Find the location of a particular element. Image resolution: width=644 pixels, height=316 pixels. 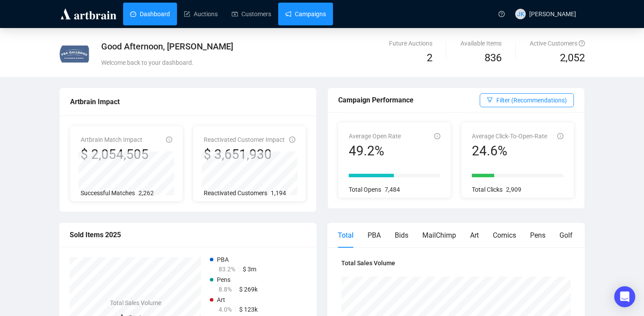

div: MailChimp is located at coordinates (439, 235).